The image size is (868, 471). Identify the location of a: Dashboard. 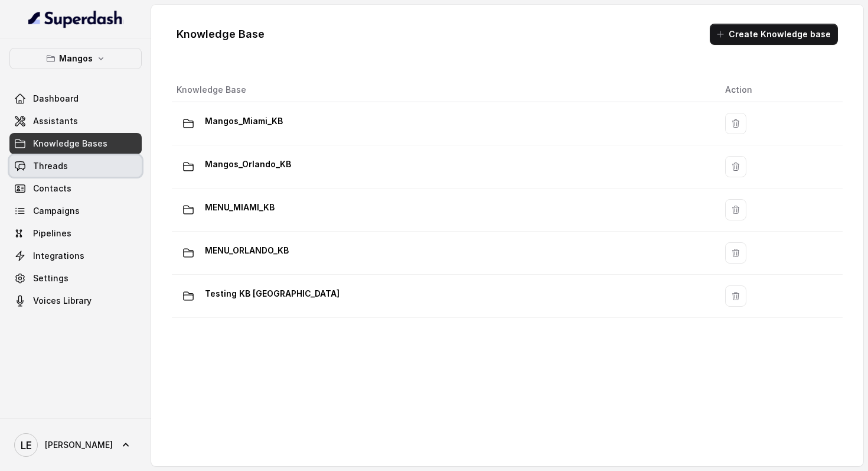
(76, 99).